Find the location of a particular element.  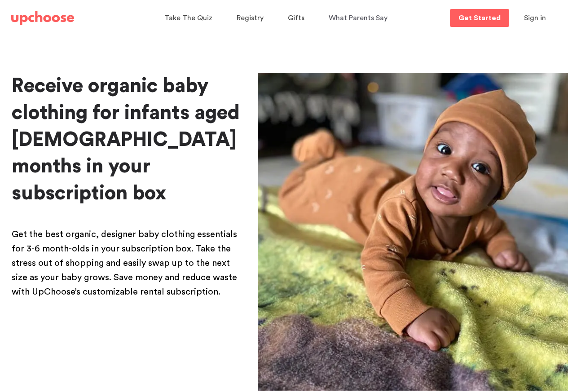

span: Get the best organic, designer baby clothing essentials for 3-6 month-olds in your subscription b... is located at coordinates (124, 263).